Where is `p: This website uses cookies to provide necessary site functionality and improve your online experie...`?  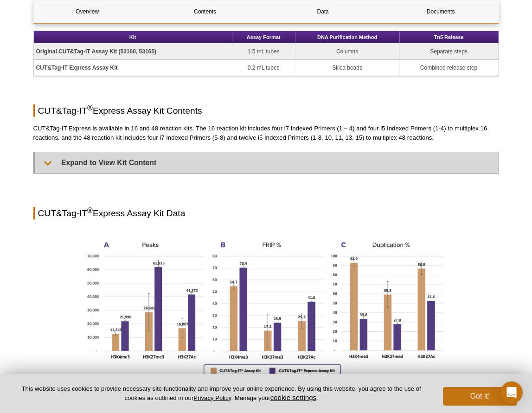
p: This website uses cookies to provide necessary site functionality and improve your online experie... is located at coordinates (221, 394).